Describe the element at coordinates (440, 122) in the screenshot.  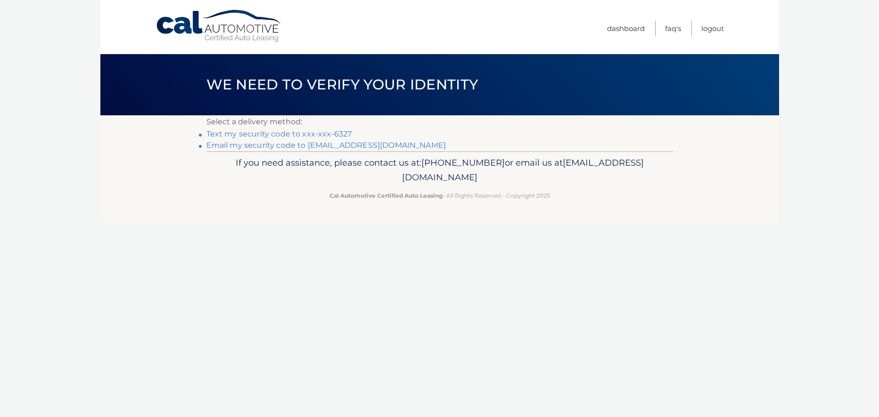
I see `p: Select a delivery method:` at that location.